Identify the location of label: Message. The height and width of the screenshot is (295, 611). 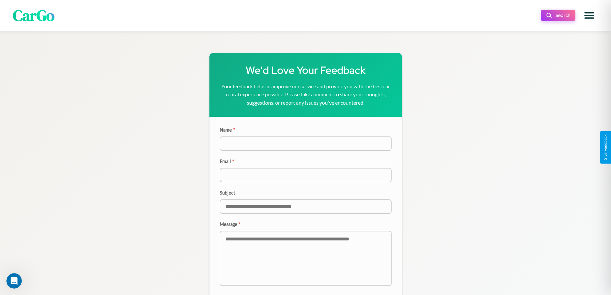
(305, 224).